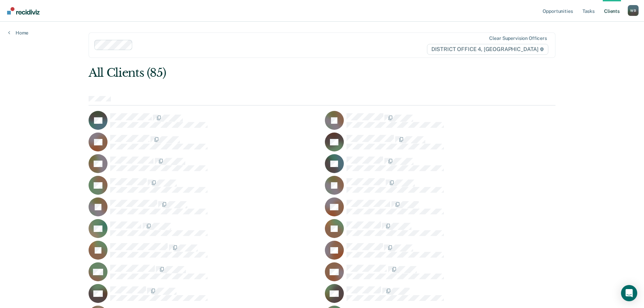  Describe the element at coordinates (629, 293) in the screenshot. I see `div: Open Intercom Messenger` at that location.